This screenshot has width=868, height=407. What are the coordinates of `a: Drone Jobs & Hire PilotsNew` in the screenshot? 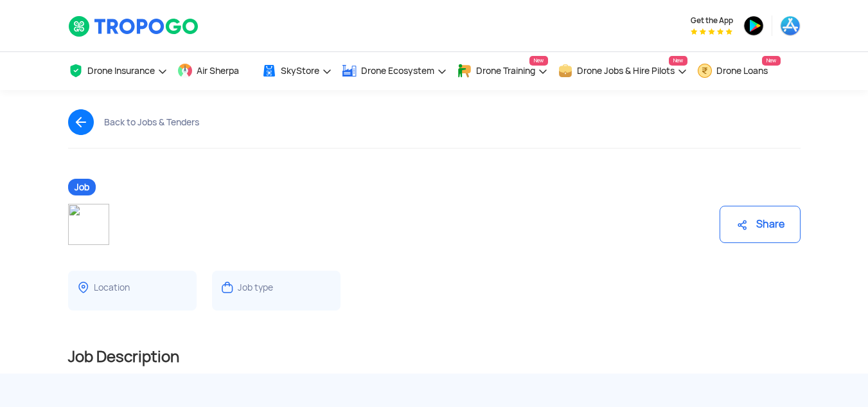 It's located at (623, 70).